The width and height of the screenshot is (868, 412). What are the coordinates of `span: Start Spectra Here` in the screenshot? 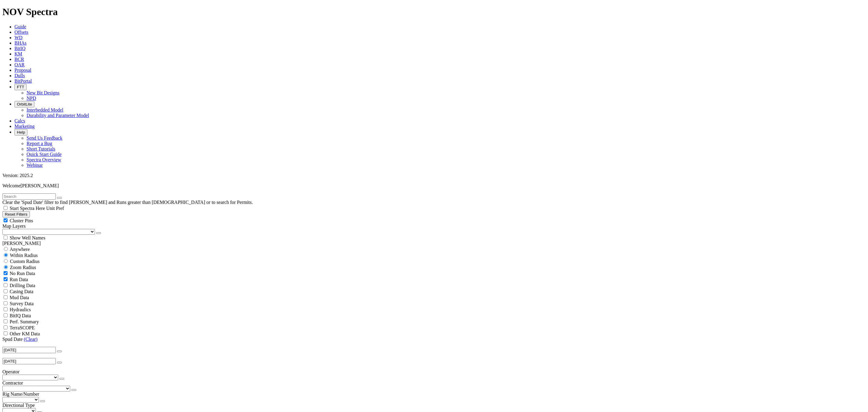 It's located at (27, 208).